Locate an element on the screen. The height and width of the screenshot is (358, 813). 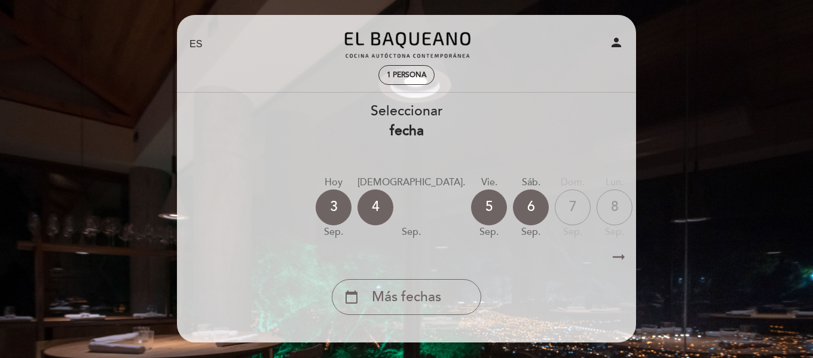
i: calendar_today is located at coordinates (352, 297).